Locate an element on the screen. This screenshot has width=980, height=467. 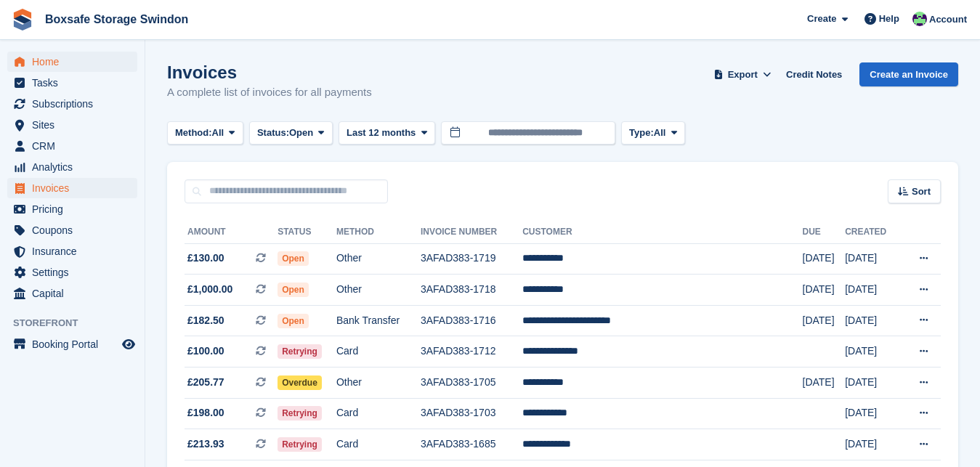
span: Booking Portal is located at coordinates (75, 344).